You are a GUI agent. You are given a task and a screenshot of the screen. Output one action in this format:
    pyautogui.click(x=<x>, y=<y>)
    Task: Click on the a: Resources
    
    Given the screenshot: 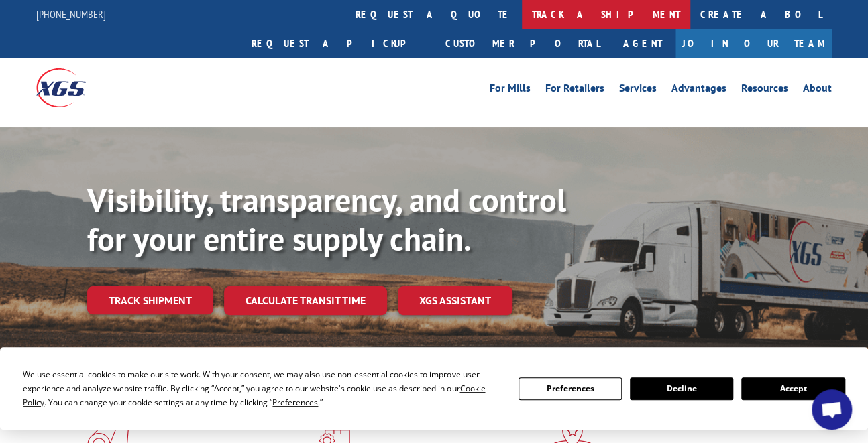 What is the action you would take?
    pyautogui.click(x=765, y=91)
    